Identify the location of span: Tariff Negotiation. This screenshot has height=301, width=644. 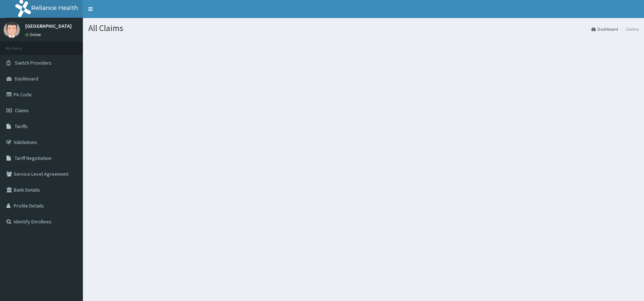
(33, 158).